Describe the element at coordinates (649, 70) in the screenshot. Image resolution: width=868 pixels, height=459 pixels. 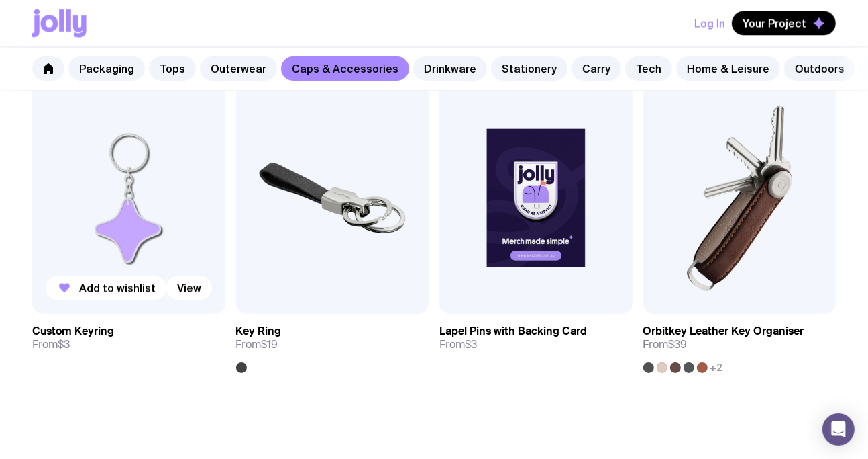
I see `a: Tech` at that location.